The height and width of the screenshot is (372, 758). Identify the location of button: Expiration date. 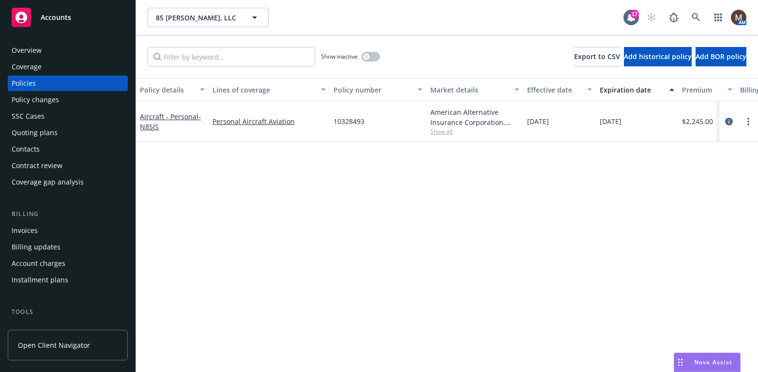
(637, 90).